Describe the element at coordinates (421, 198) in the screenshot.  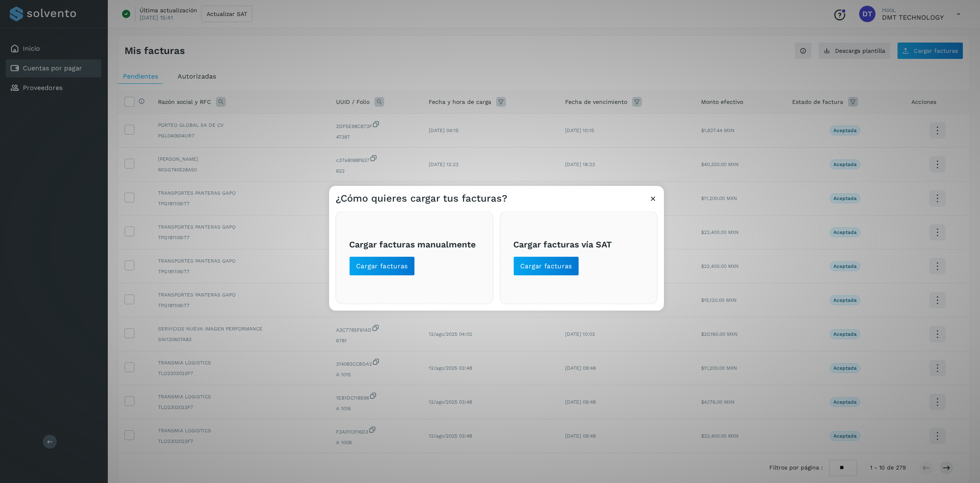
I see `h3: ¿Cómo quieres cargar tus facturas?` at that location.